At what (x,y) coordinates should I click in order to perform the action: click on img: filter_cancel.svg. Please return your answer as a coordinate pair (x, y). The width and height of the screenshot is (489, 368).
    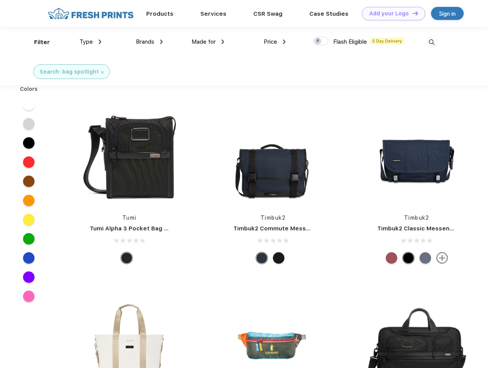
    Looking at the image, I should click on (102, 72).